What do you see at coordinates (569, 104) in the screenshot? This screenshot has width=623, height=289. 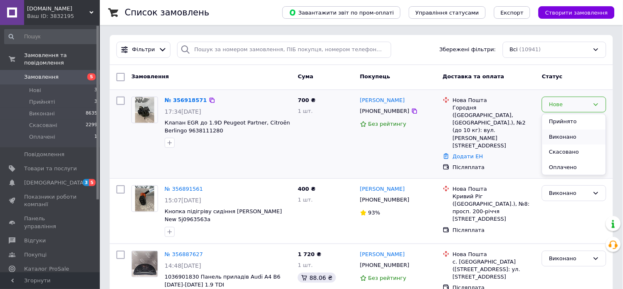 I see `div: Нове` at bounding box center [569, 104].